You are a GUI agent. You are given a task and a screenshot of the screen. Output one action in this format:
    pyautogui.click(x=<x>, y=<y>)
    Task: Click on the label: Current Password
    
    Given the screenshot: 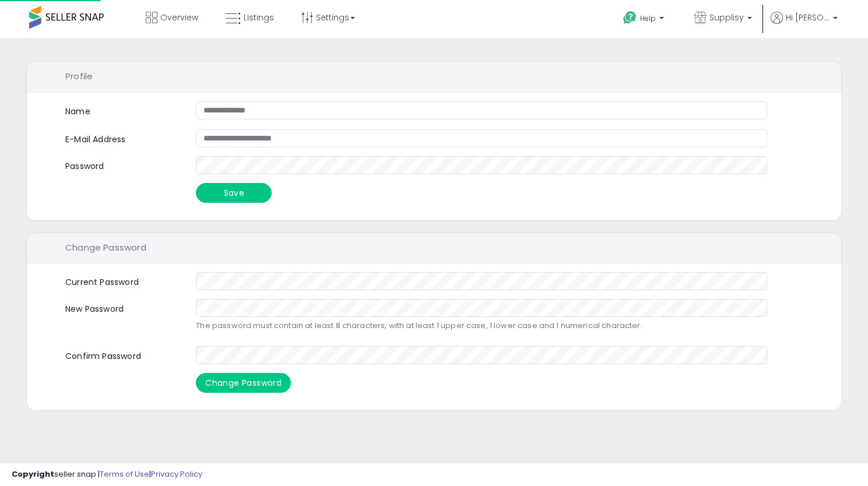 What is the action you would take?
    pyautogui.click(x=122, y=280)
    